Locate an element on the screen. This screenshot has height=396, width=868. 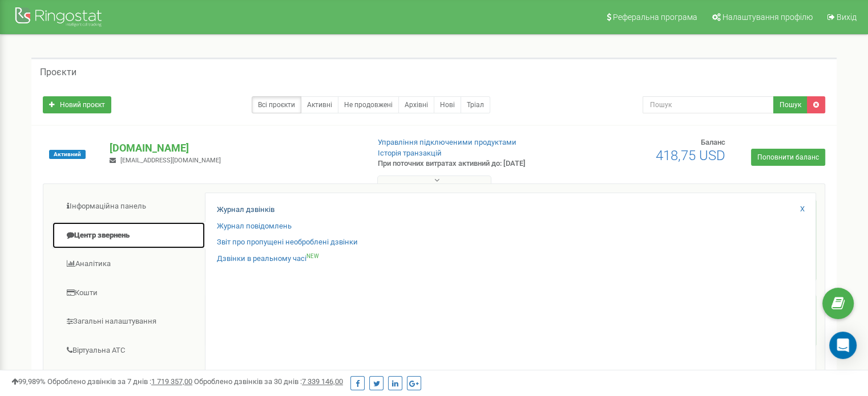
h5: Проєкти is located at coordinates (58, 73).